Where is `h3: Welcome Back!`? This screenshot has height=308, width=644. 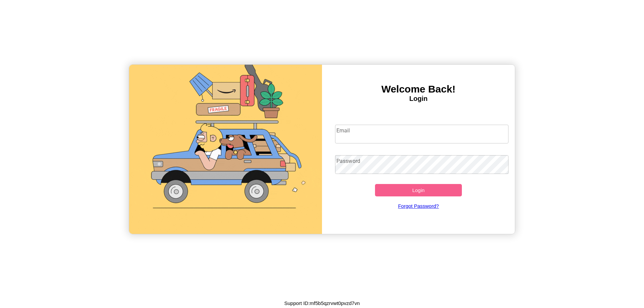
h3: Welcome Back! is located at coordinates (418, 89).